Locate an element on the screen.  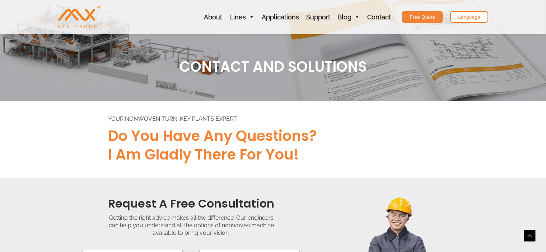
h2: Do you have any questions? I am gladly there for you! is located at coordinates (291, 145).